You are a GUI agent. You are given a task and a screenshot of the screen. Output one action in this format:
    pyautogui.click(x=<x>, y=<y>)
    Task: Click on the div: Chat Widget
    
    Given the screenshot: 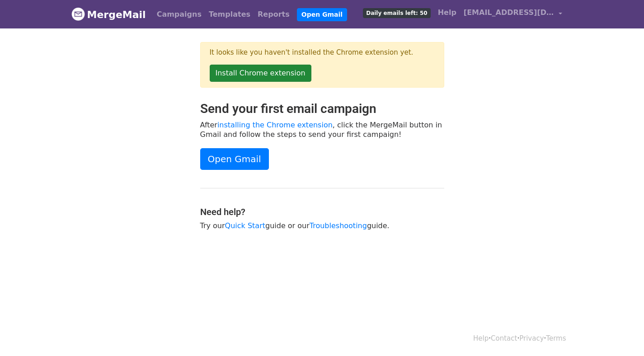 What is the action you would take?
    pyautogui.click(x=621, y=334)
    